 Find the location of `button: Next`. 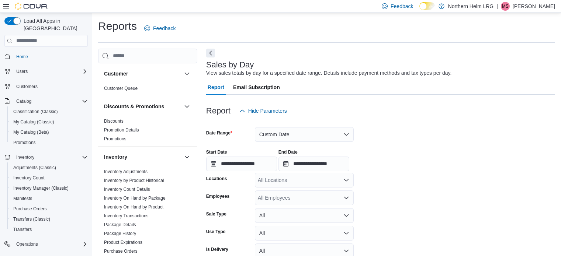

button: Next is located at coordinates (210, 53).